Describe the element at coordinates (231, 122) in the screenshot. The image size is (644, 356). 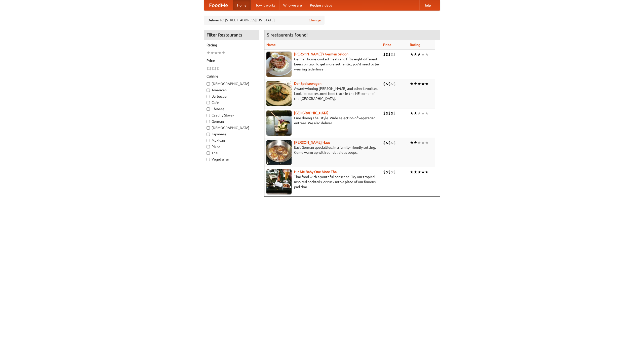
I see `label: German` at that location.